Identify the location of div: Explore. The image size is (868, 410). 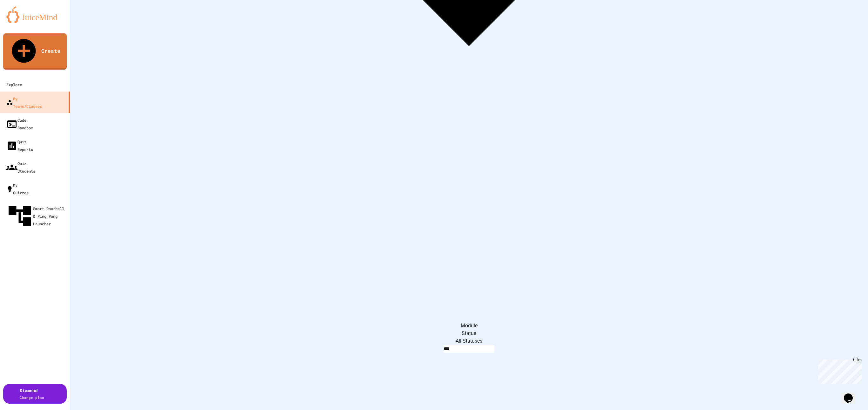
(14, 84).